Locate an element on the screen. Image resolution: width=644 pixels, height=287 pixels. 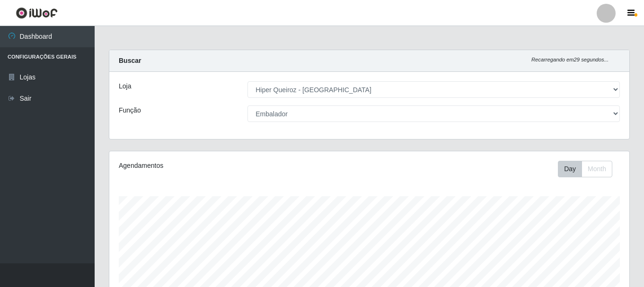
button: Month is located at coordinates (596, 169).